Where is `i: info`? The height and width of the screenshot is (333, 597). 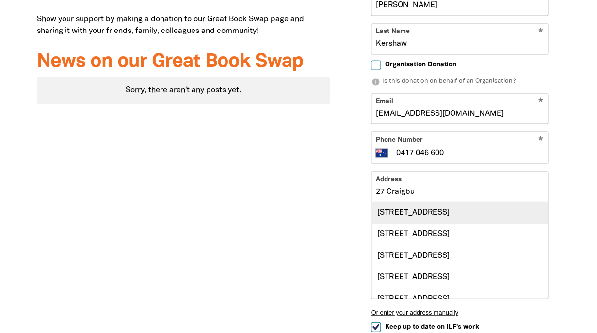 i: info is located at coordinates (375, 82).